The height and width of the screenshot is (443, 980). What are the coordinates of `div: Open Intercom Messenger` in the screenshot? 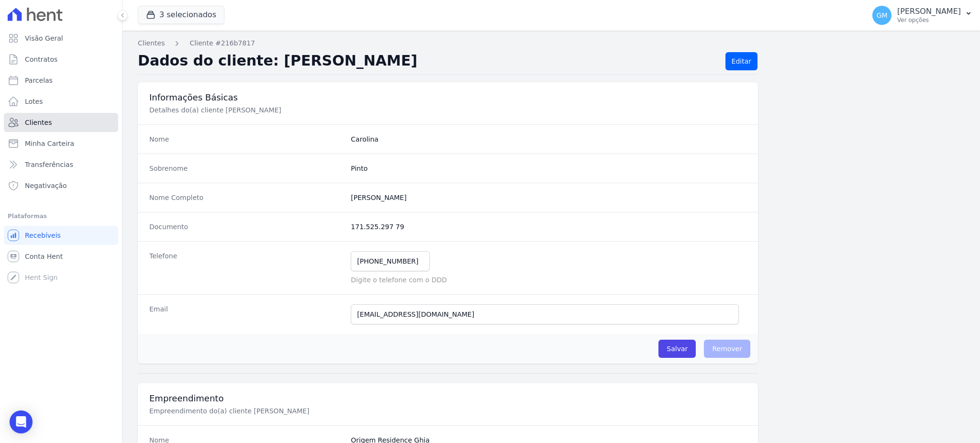 It's located at (21, 422).